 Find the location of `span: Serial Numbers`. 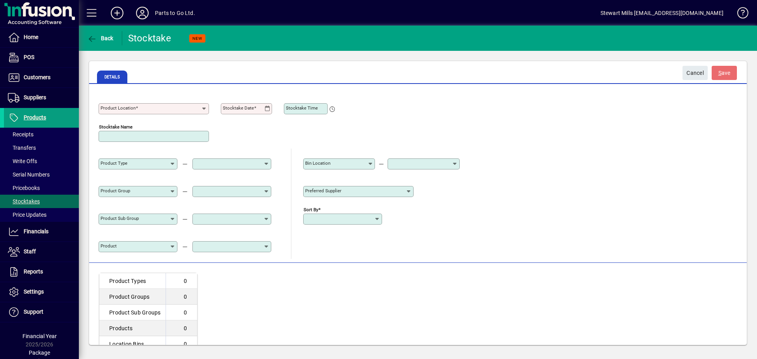

span: Serial Numbers is located at coordinates (29, 175).